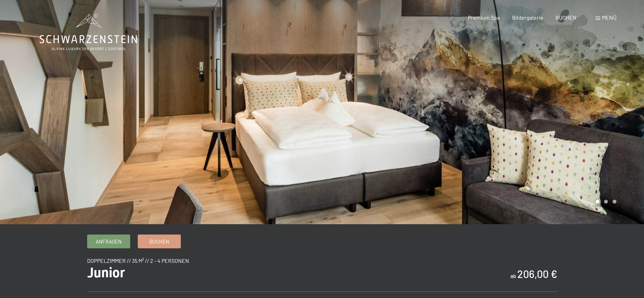  Describe the element at coordinates (566, 17) in the screenshot. I see `span: BUCHEN` at that location.